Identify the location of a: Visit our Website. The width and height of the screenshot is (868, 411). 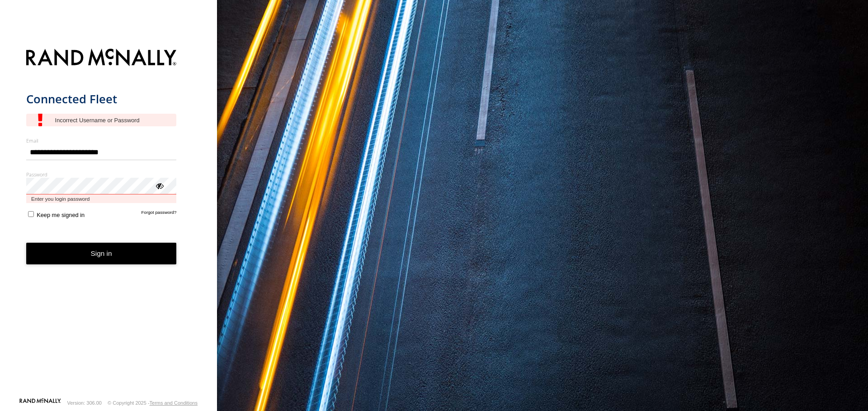
(40, 403).